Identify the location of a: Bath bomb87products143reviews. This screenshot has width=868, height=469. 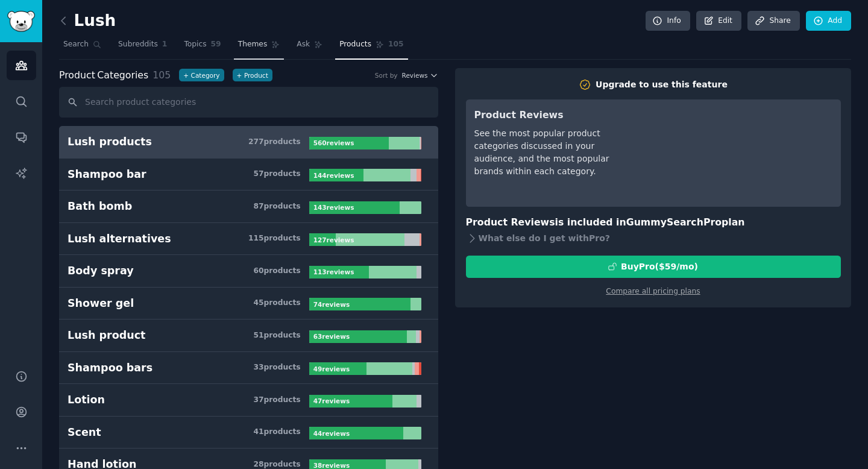
(248, 207).